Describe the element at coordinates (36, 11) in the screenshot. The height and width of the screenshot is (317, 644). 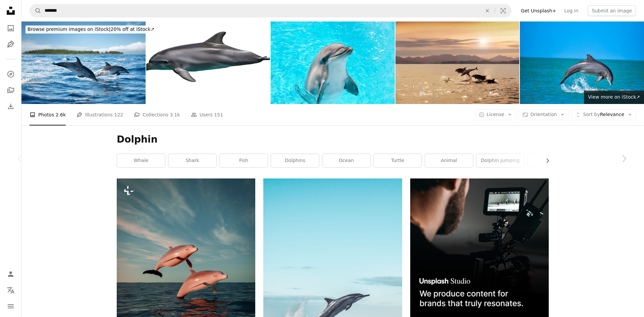
I see `button: Search Unsplash` at that location.